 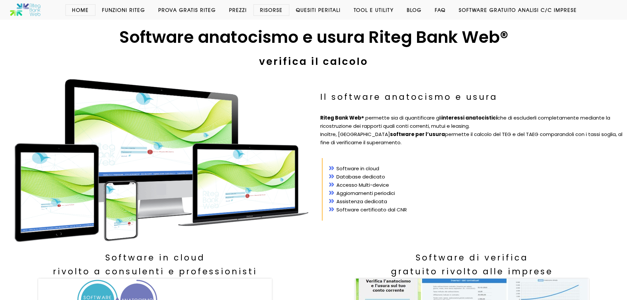 What do you see at coordinates (414, 10) in the screenshot?
I see `a: Blog` at bounding box center [414, 10].